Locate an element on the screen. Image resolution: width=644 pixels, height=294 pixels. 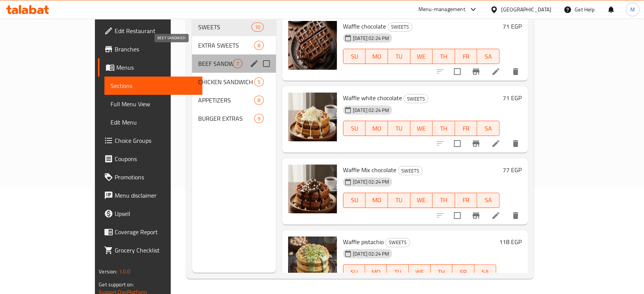
div: SWEETS10 is located at coordinates (234, 27).